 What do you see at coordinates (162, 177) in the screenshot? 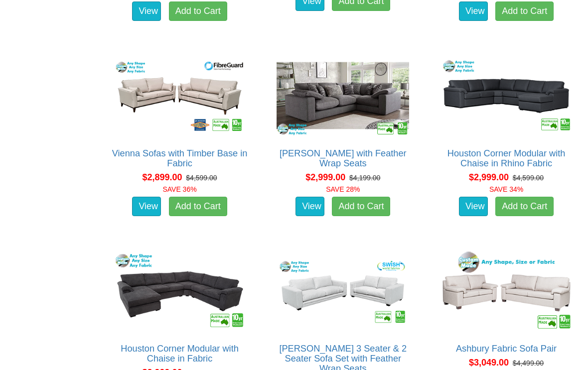
I see `span: $2,899.00` at bounding box center [162, 177].